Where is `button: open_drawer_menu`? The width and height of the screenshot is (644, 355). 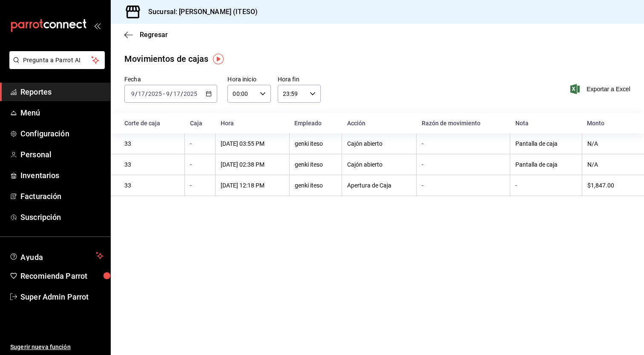
button: open_drawer_menu is located at coordinates (97, 26).